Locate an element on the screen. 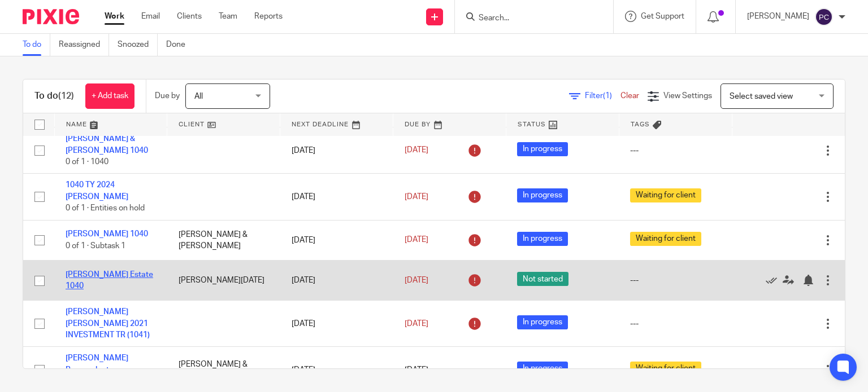 Image resolution: width=868 pixels, height=392 pixels. span: 0 of 1 · 1040 is located at coordinates (87, 162).